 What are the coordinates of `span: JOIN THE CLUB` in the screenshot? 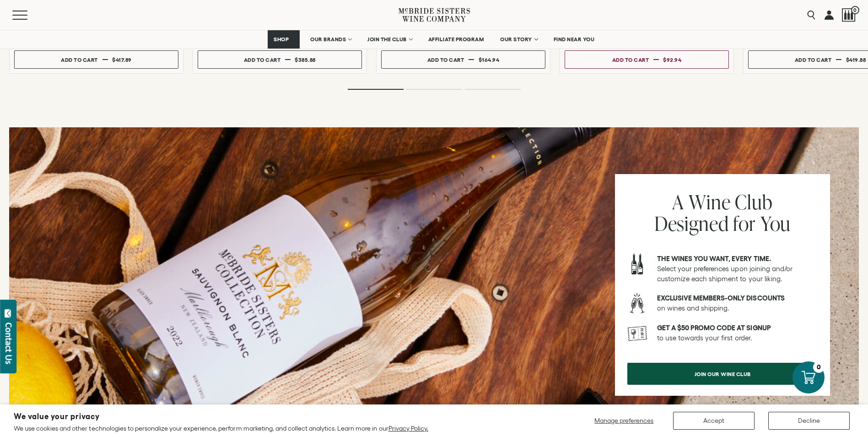 It's located at (387, 40).